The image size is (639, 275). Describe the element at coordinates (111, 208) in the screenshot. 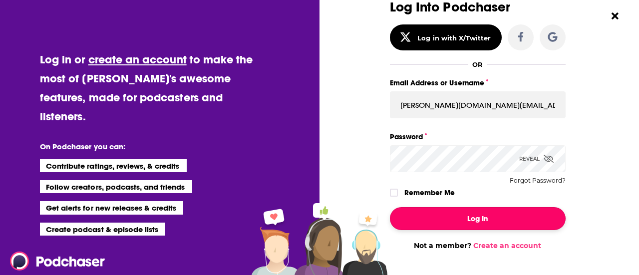

I see `li: Get alerts for new releases & credits` at that location.